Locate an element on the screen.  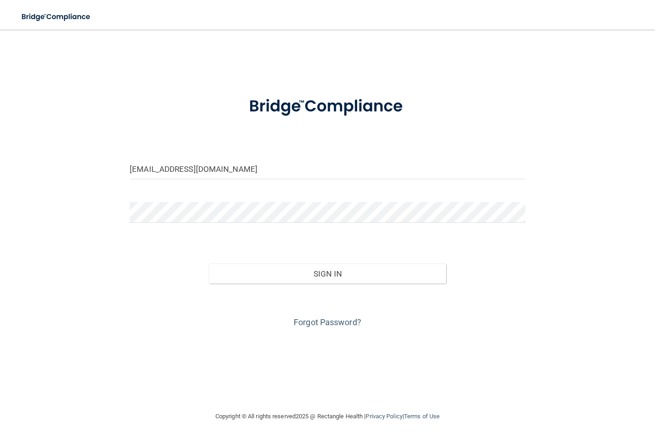
button: Sign In is located at coordinates (327, 274).